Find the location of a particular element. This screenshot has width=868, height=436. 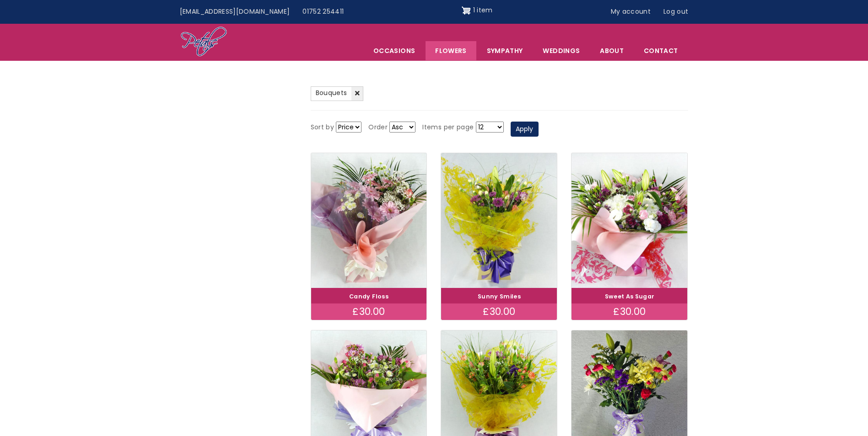

a: 01752 254411 is located at coordinates (323, 12).